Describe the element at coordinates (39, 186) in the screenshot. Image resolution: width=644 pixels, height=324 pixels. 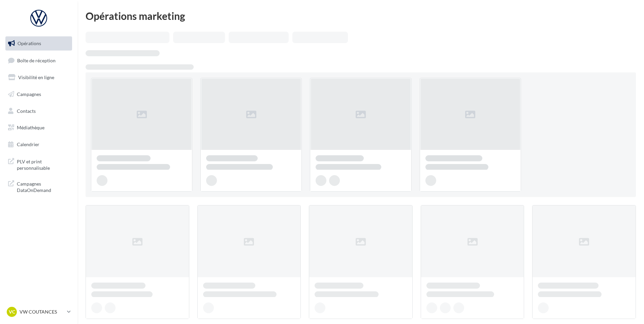
I see `a: Campagnes DataOnDemand` at that location.